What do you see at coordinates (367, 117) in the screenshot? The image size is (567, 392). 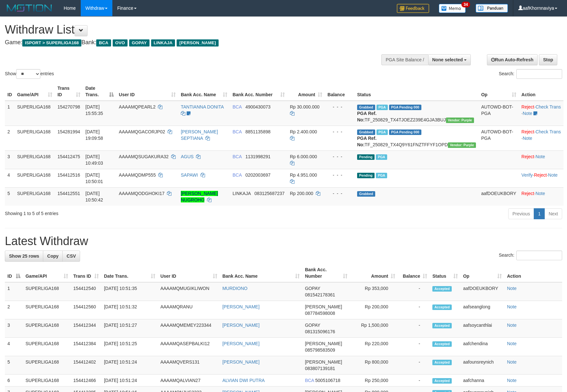 I see `b: PGA Ref. No:` at bounding box center [367, 117].